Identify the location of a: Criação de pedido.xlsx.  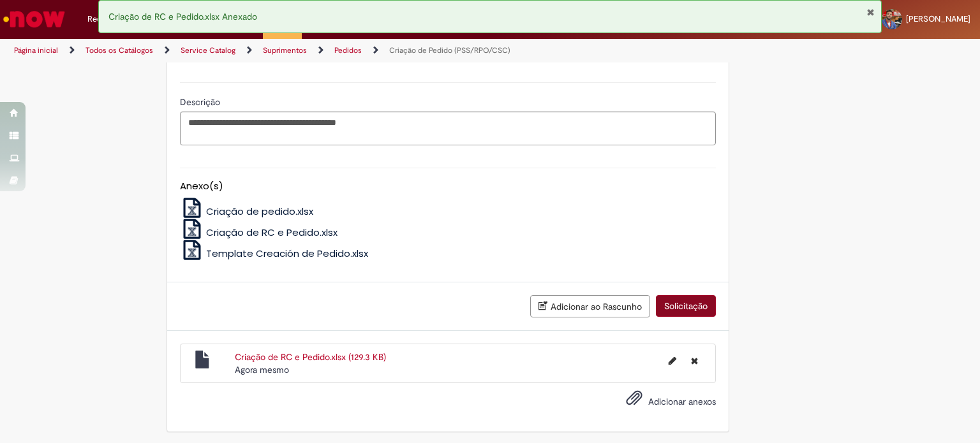
(247, 211).